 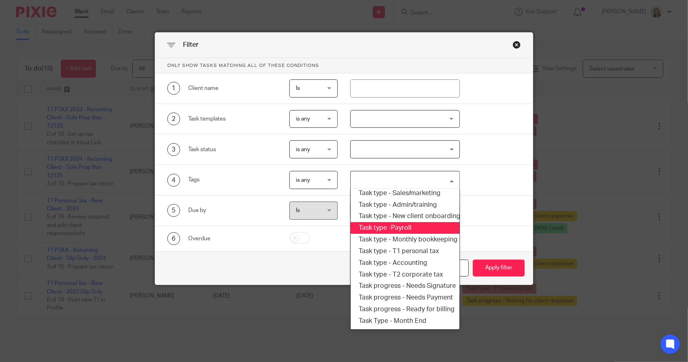 I want to click on div: Task templates, so click(x=232, y=119).